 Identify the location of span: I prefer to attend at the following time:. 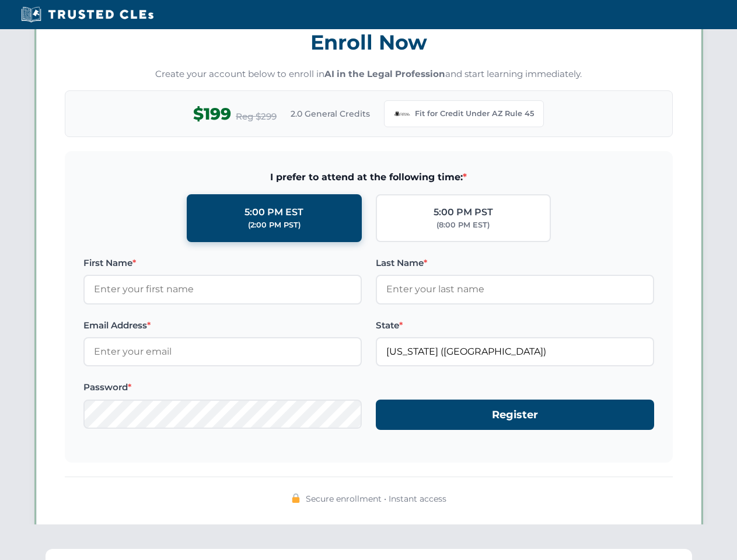
(369, 178).